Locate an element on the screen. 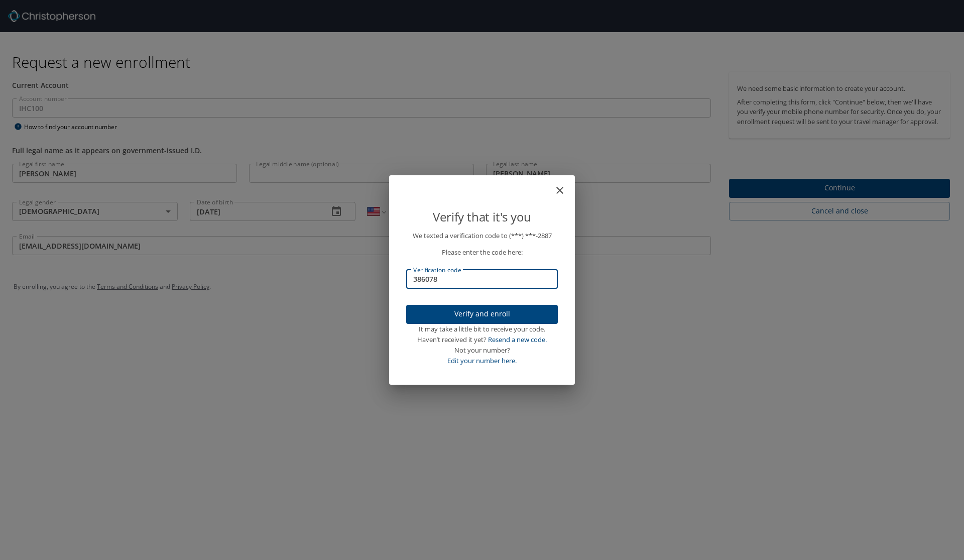  p: Please enter the code here: is located at coordinates (482, 252).